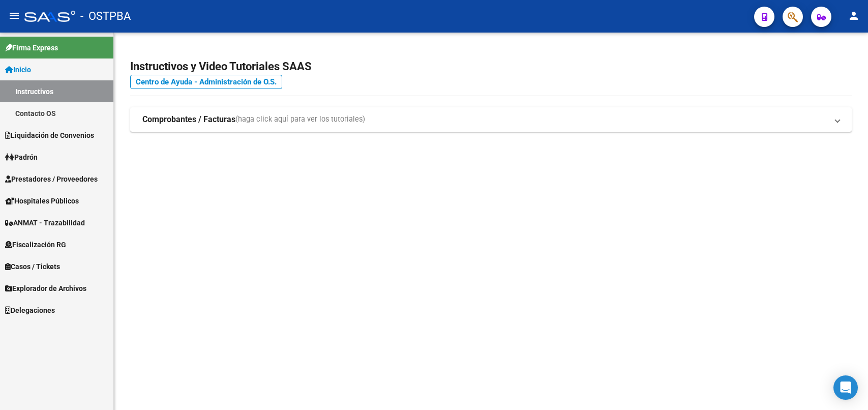 This screenshot has height=410, width=868. I want to click on span: Prestadores / Proveedores, so click(51, 179).